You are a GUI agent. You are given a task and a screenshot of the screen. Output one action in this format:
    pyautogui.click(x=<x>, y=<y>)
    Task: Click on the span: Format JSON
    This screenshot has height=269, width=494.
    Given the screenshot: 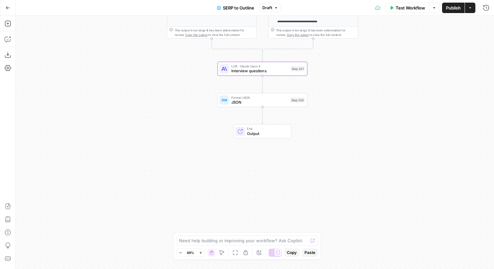 What is the action you would take?
    pyautogui.click(x=260, y=97)
    